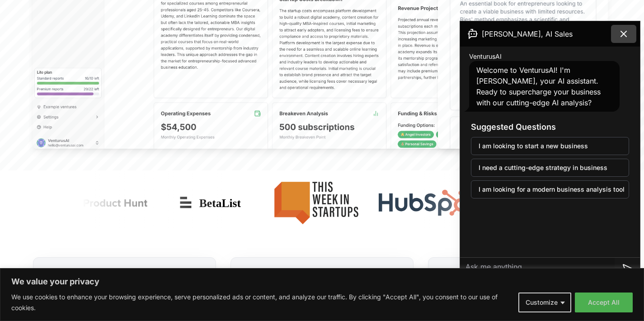  Describe the element at coordinates (550, 168) in the screenshot. I see `button: I need a cutting-edge strategy in business` at that location.